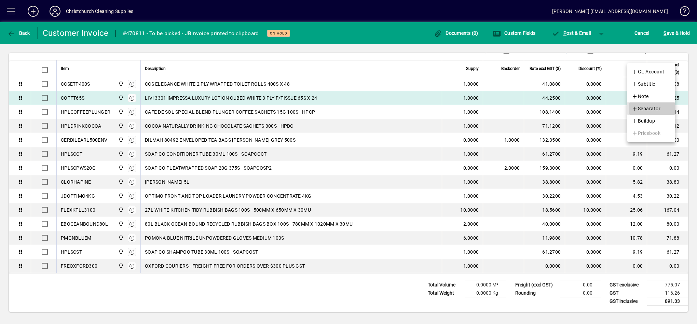 The height and width of the screenshot is (324, 697). Describe the element at coordinates (651, 96) in the screenshot. I see `button: Note` at that location.